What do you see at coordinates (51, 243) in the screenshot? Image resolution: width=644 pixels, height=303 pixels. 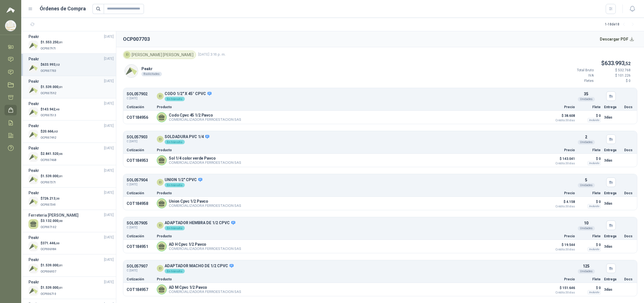 I see `span: 371.446` at bounding box center [51, 243].